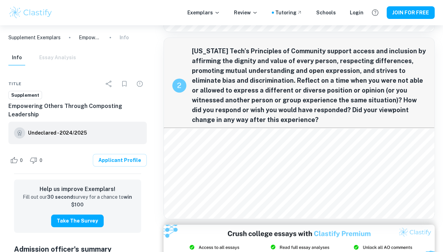 The width and height of the screenshot is (443, 252). Describe the element at coordinates (124, 37) in the screenshot. I see `p: Info` at that location.